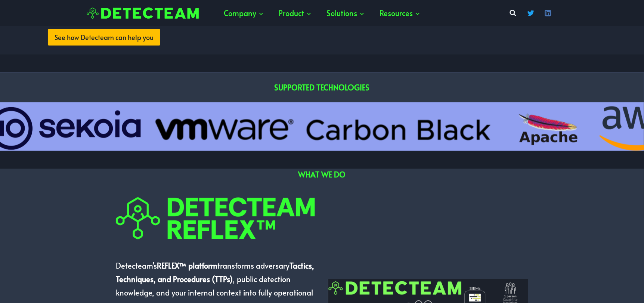  I want to click on a: See how Detecteam can help you, so click(104, 37).